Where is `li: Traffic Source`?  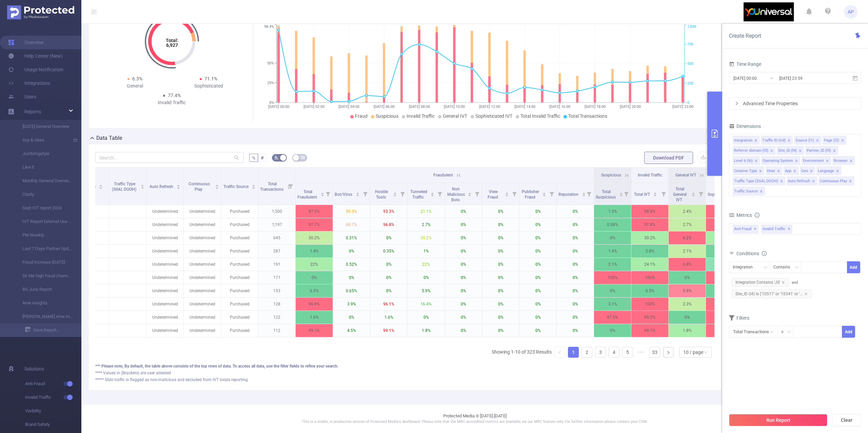 li: Traffic Source is located at coordinates (749, 191).